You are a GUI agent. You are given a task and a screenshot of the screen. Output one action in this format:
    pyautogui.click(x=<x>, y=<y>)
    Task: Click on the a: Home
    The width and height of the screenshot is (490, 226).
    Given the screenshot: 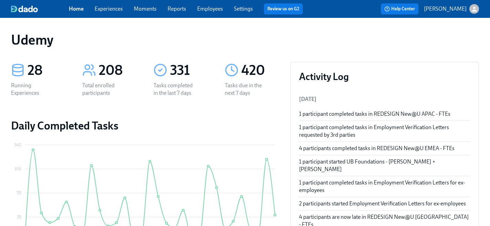 What is the action you would take?
    pyautogui.click(x=76, y=9)
    